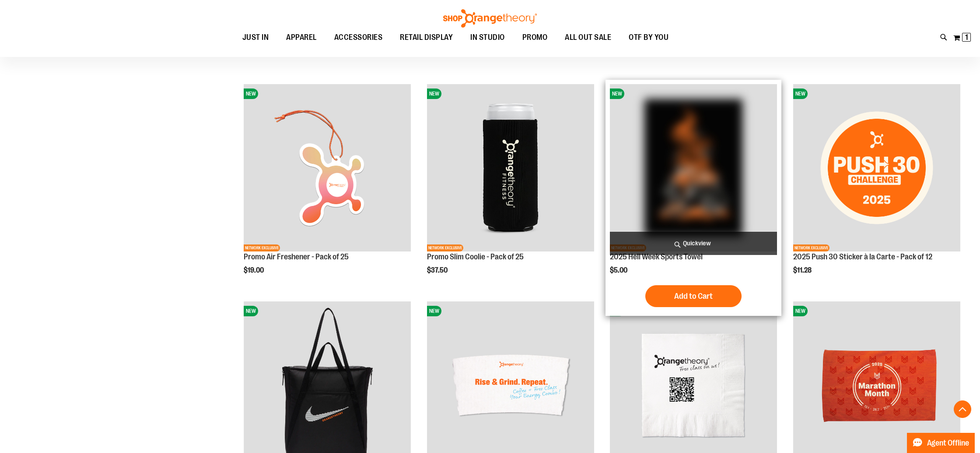  What do you see at coordinates (941, 443) in the screenshot?
I see `button: Agent Offline` at bounding box center [941, 443].